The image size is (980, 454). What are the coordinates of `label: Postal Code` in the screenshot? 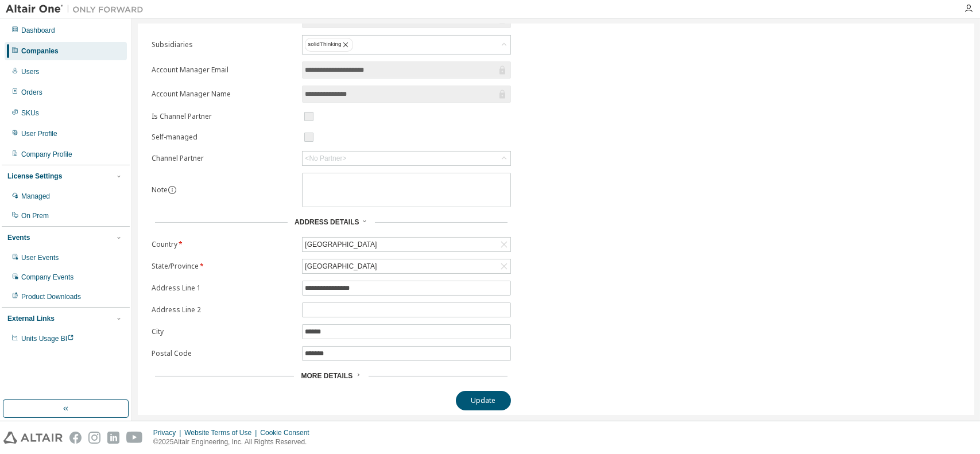 It's located at (223, 354).